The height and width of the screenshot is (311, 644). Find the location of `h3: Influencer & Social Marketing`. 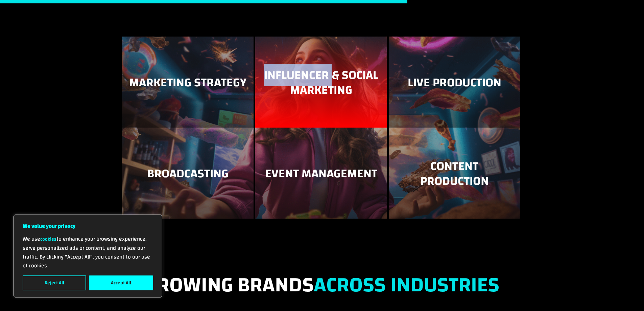

h3: Influencer & Social Marketing is located at coordinates (321, 84).